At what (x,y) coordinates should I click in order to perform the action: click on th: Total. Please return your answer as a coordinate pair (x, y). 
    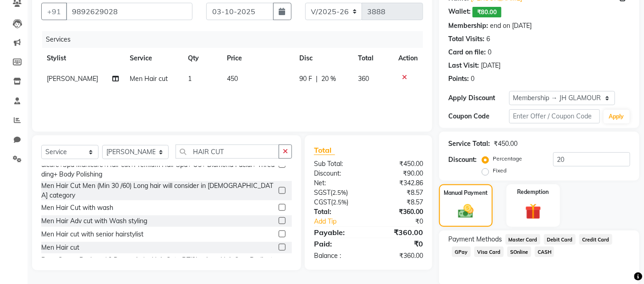
    Looking at the image, I should click on (373, 58).